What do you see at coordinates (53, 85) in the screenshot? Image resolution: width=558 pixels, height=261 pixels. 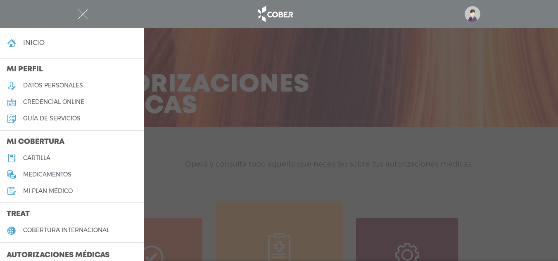 I see `h5: datos personales` at bounding box center [53, 85].